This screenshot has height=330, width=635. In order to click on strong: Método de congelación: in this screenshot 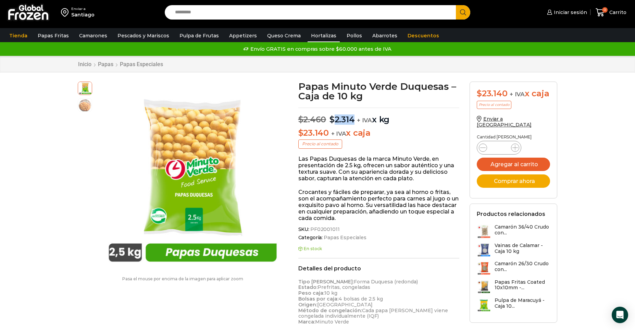, I will do `click(330, 311)`.